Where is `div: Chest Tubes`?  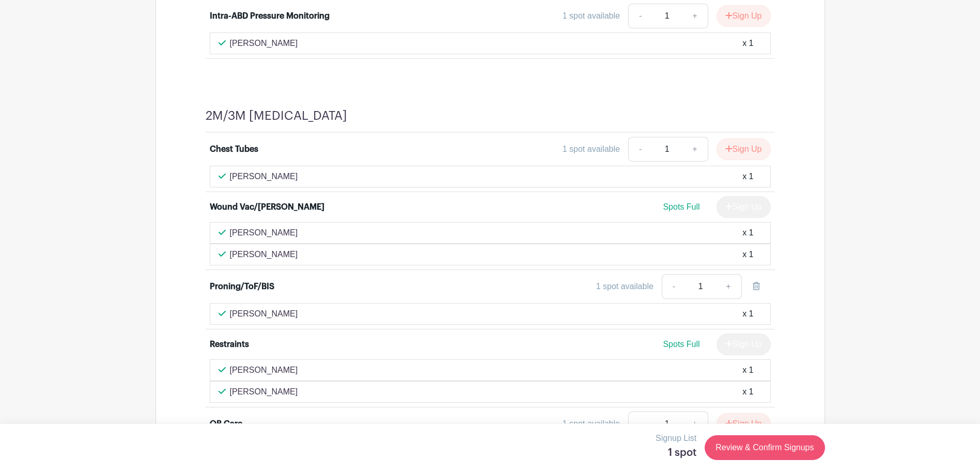
div: Chest Tubes is located at coordinates (234, 149).